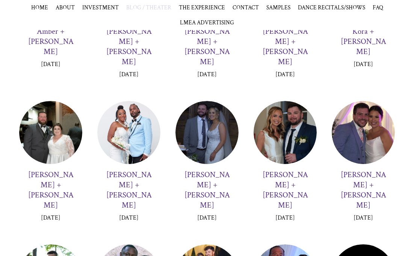 The image size is (414, 256). Describe the element at coordinates (149, 8) in the screenshot. I see `a: BLOG / THEATER` at that location.